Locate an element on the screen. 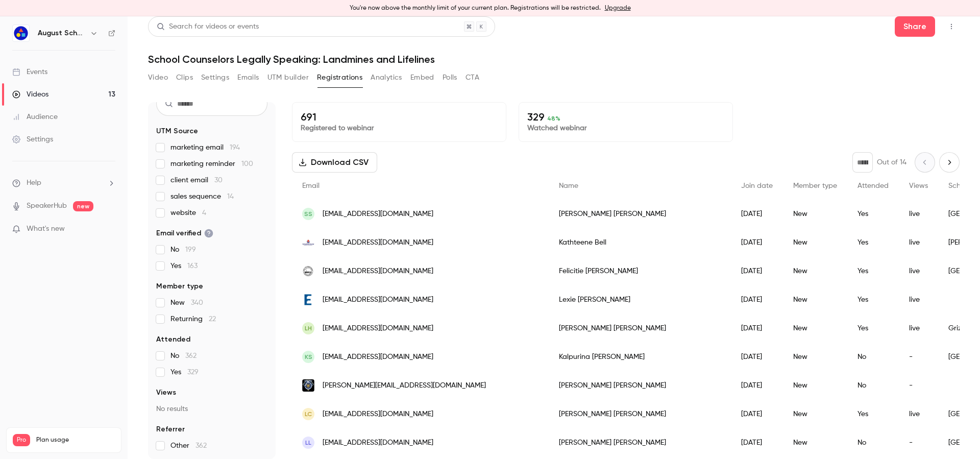 The height and width of the screenshot is (459, 980). button: Top Bar Actions is located at coordinates (951, 26).